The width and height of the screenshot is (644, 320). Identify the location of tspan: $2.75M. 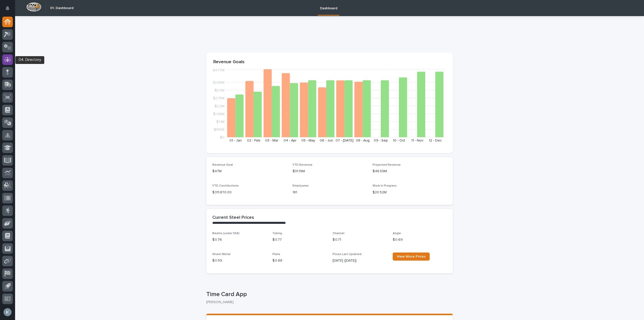
(219, 98).